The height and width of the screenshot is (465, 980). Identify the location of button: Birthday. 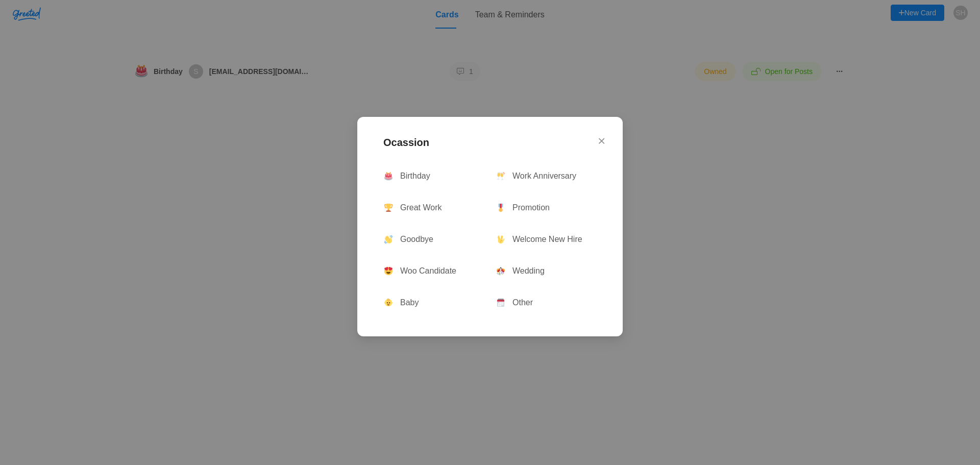
(432, 176).